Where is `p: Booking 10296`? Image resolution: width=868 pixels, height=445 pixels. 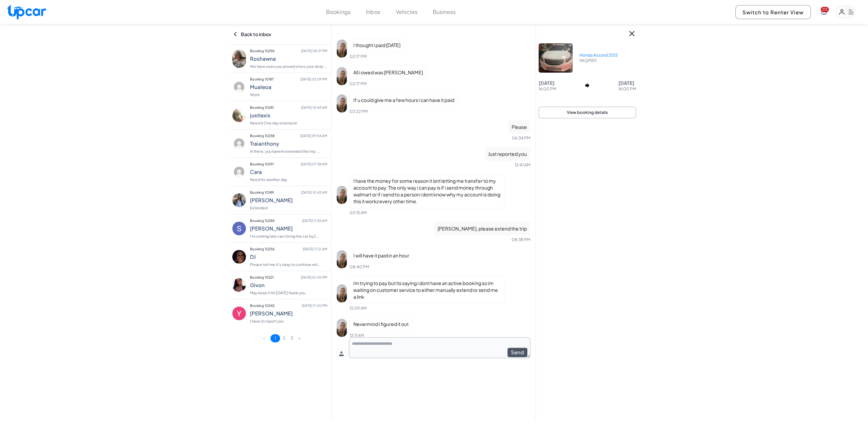 p: Booking 10296 is located at coordinates (289, 51).